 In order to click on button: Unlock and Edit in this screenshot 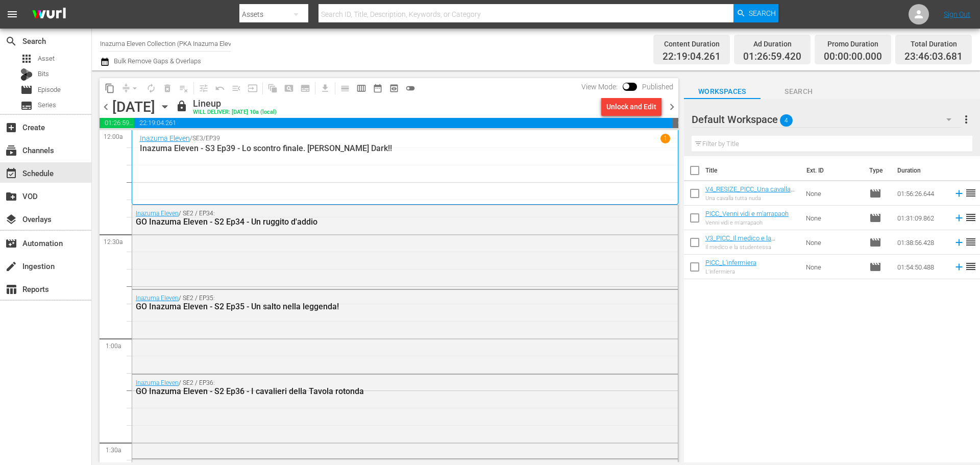, I will do `click(631, 107)`.